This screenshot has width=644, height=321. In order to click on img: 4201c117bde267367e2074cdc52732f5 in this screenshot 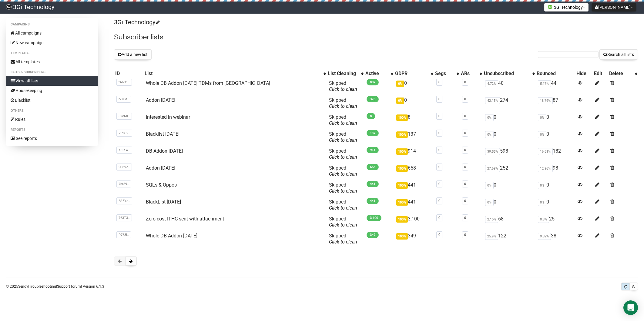, I will do `click(9, 7)`.